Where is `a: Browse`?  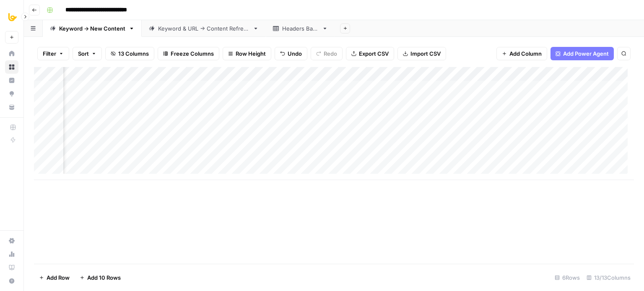
a: Browse is located at coordinates (11, 67).